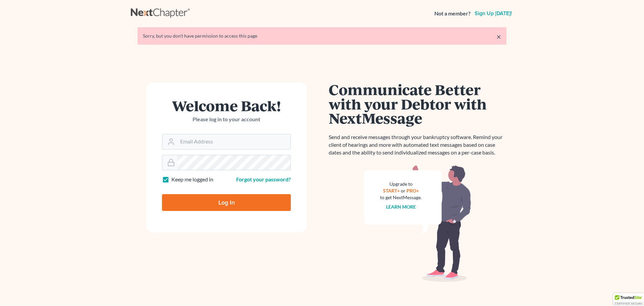  I want to click on p: Please log in to your account, so click(227, 119).